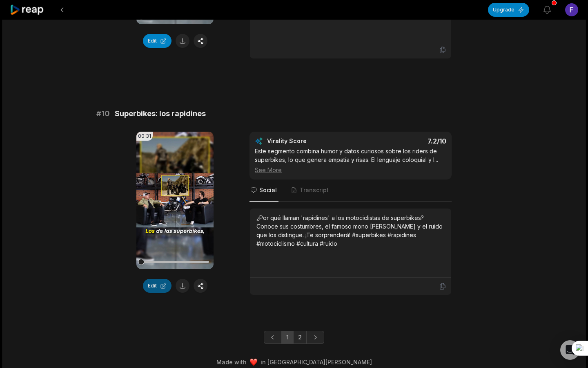 The height and width of the screenshot is (368, 588). Describe the element at coordinates (314, 190) in the screenshot. I see `span: Transcript` at that location.